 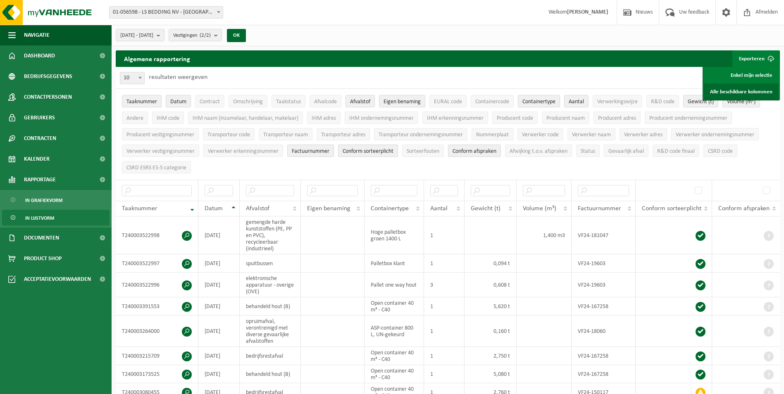 I want to click on button: Producent vestigingsnummerProducent vestigingsnummer: Activate to sort, so click(x=160, y=134).